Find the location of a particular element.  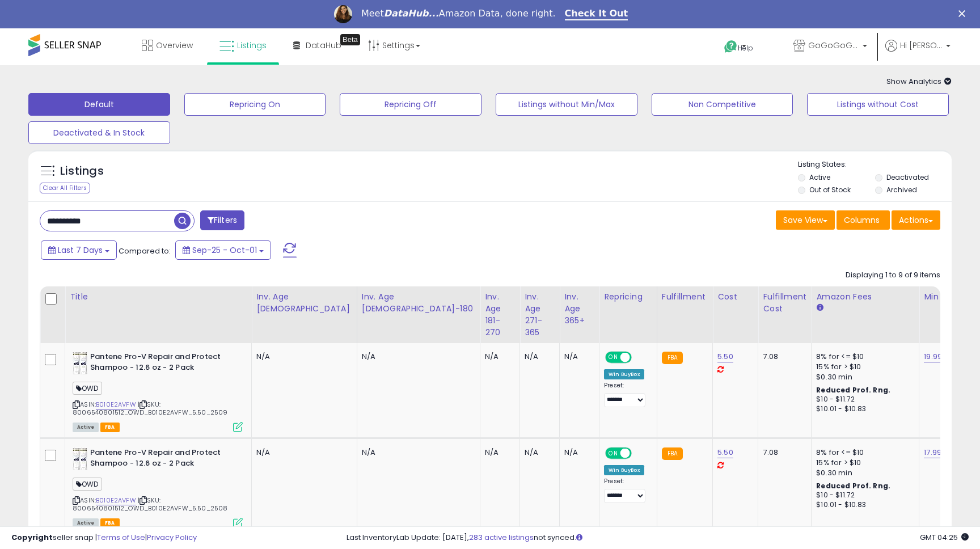

div: Displaying 1 to 9 of 9 items is located at coordinates (892, 275).